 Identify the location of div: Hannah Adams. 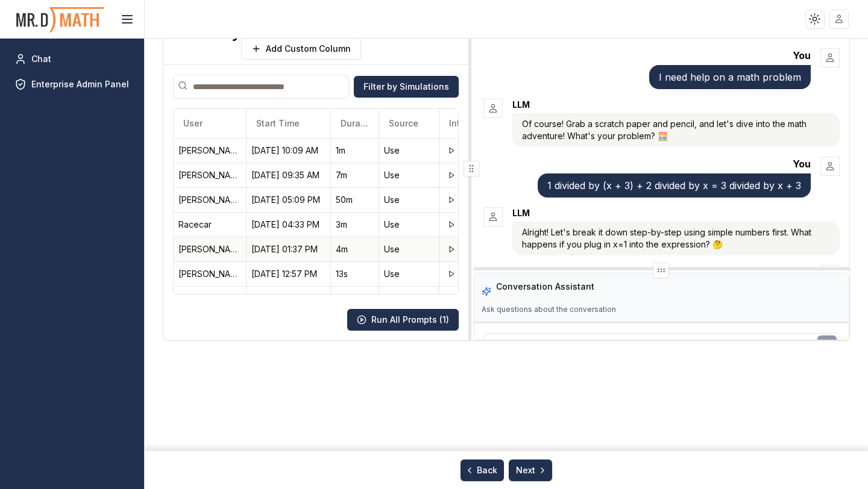
(210, 200).